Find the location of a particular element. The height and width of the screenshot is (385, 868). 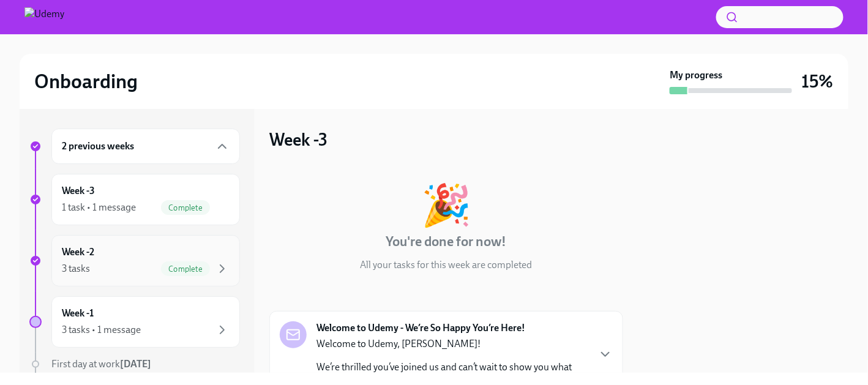

strong: Welcome to Udemy - We’re So Happy You’re Here! is located at coordinates (421, 328).